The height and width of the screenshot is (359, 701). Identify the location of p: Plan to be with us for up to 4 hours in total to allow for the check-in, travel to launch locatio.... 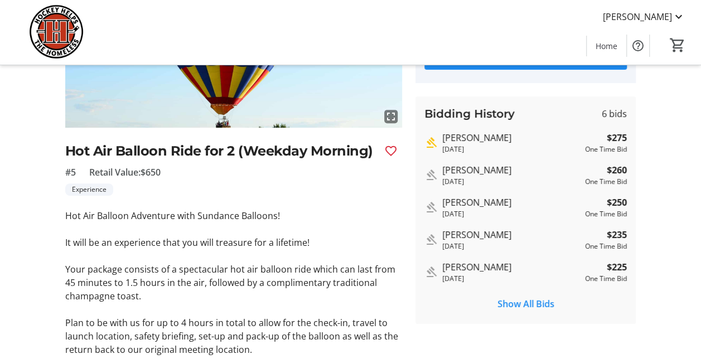
(234, 336).